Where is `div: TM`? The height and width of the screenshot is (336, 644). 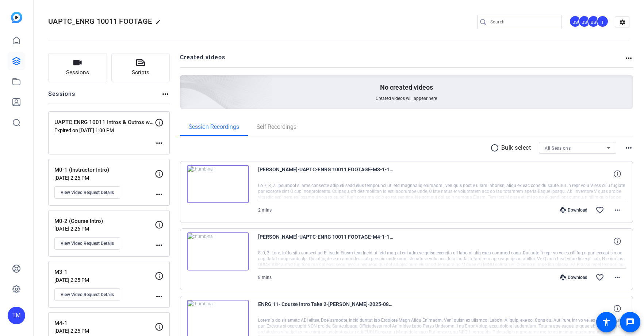 div: TM is located at coordinates (16, 315).